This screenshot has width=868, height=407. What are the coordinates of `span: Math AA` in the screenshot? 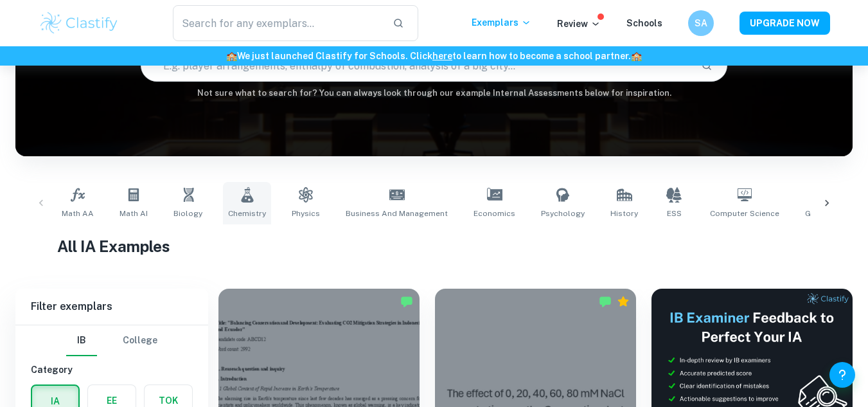 It's located at (78, 213).